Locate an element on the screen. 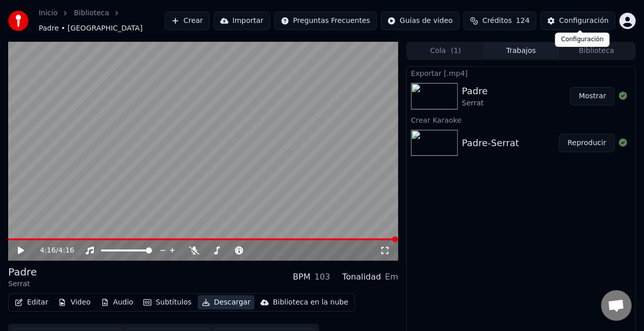 The width and height of the screenshot is (644, 331). div: Exportar [.mp4] is located at coordinates (521, 73).